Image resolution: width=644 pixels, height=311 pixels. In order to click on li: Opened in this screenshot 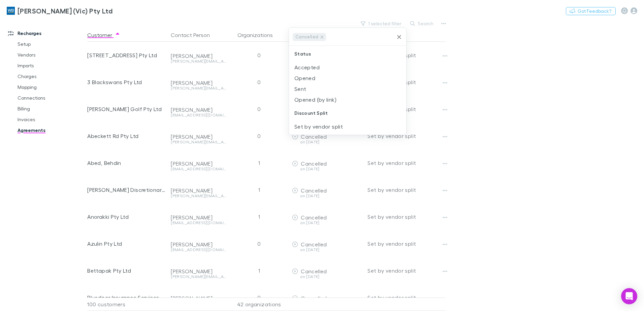, I will do `click(348, 78)`.